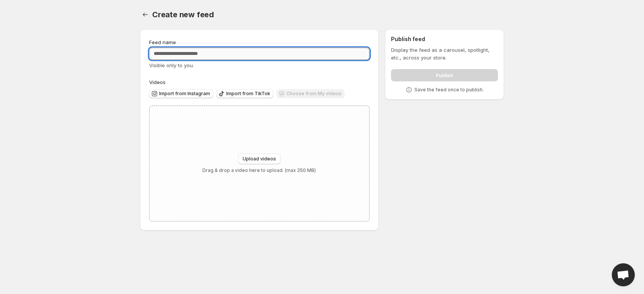  What do you see at coordinates (449, 90) in the screenshot?
I see `p: Save the feed once to publish.` at bounding box center [449, 90].